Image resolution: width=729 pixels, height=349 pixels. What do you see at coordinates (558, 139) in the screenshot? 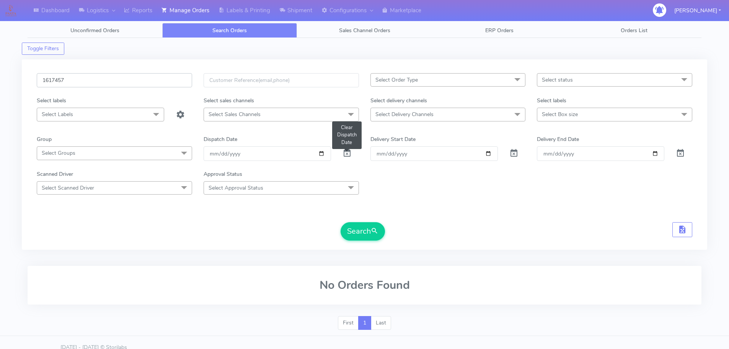
I see `label: Delivery End Date` at bounding box center [558, 139].